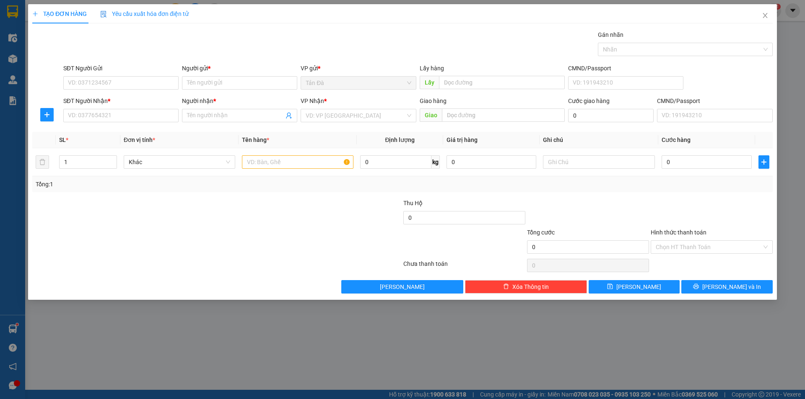  I want to click on span: Khác, so click(179, 162).